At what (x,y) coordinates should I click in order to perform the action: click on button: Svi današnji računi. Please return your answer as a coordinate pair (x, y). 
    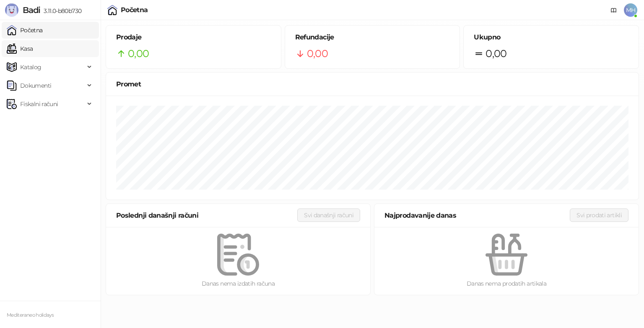
    Looking at the image, I should click on (328, 215).